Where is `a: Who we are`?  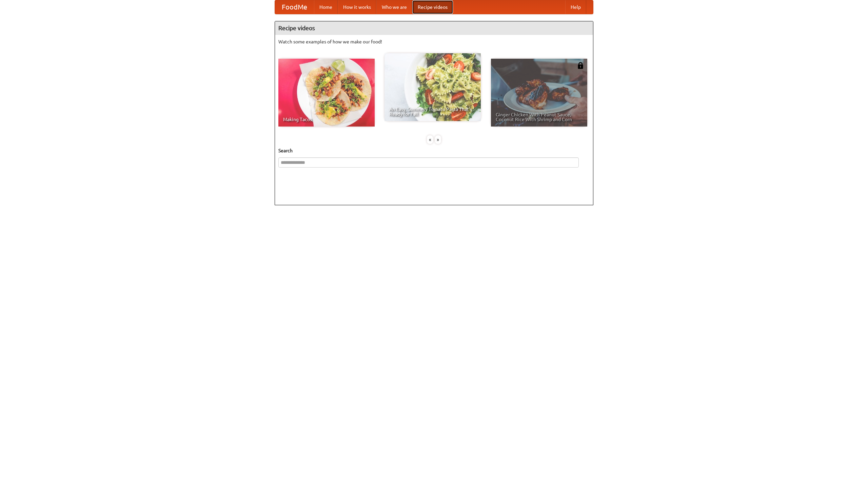 a: Who we are is located at coordinates (394, 7).